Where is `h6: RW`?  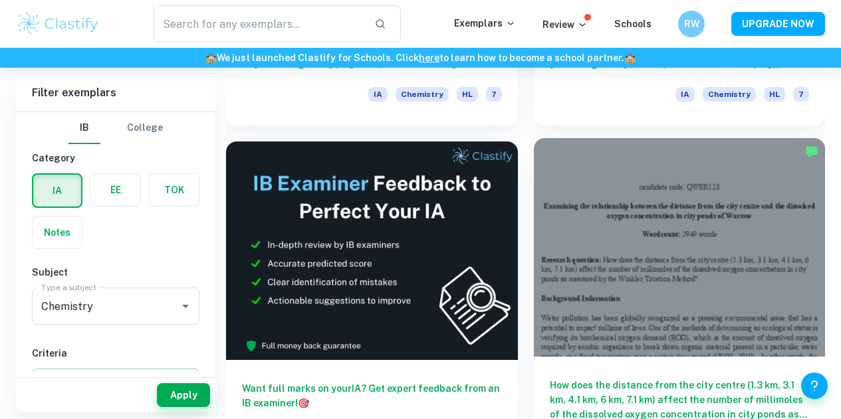
h6: RW is located at coordinates (691, 24).